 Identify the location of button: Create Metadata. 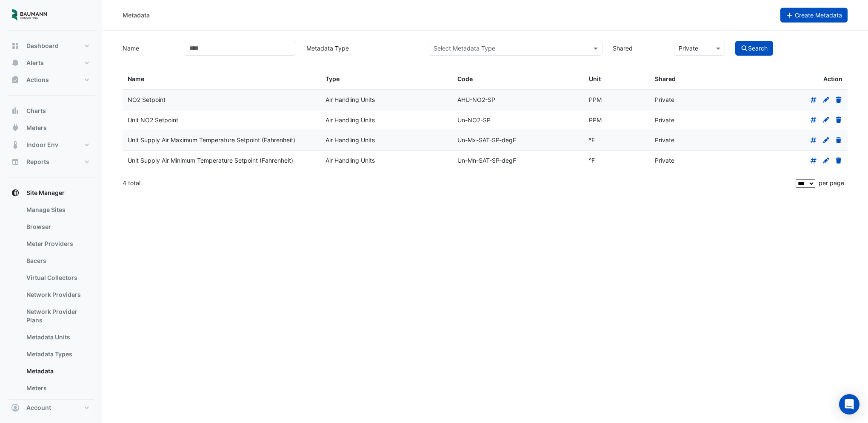
(814, 15).